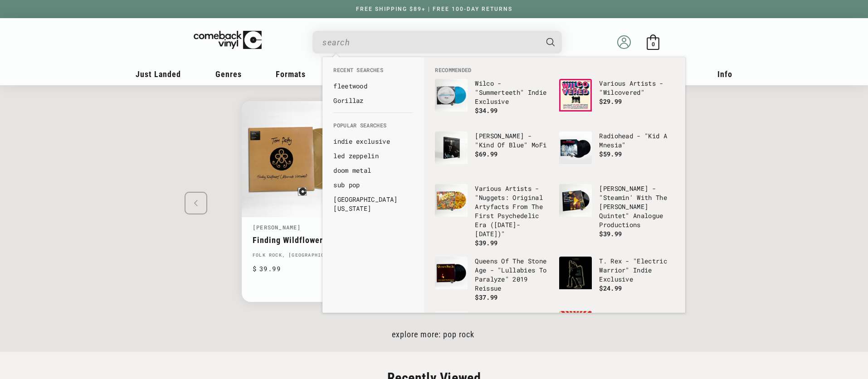 Image resolution: width=868 pixels, height=379 pixels. I want to click on a: Pop Rock, so click(458, 334).